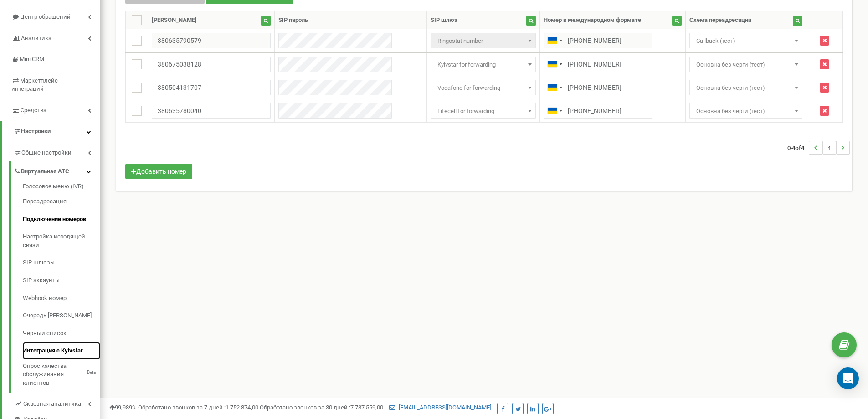 This screenshot has height=419, width=868. Describe the element at coordinates (51, 132) in the screenshot. I see `a: Настройки` at that location.